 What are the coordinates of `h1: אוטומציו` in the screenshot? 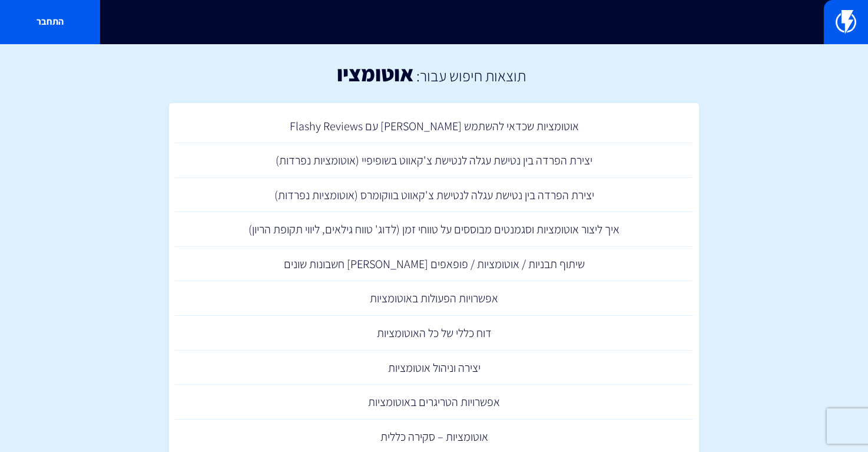 It's located at (375, 73).